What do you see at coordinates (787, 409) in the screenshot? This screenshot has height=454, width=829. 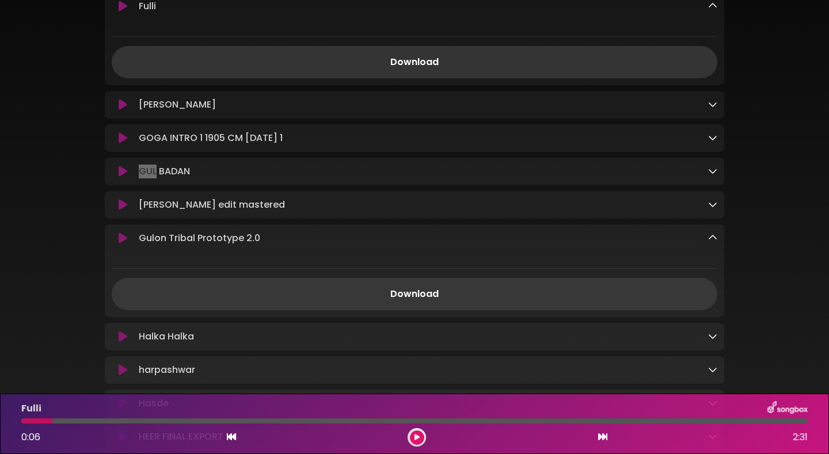 I see `img: songbox-logo-white.png` at bounding box center [787, 409].